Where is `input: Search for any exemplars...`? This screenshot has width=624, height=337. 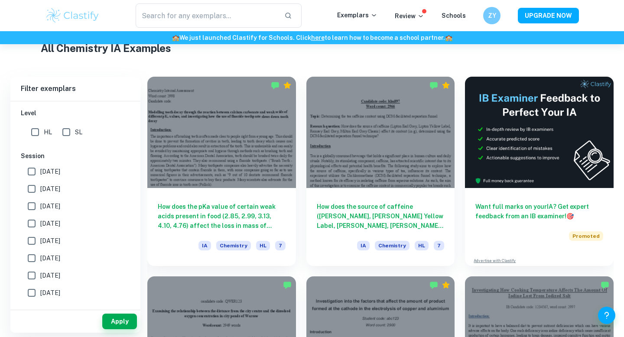
input: Search for any exemplars... is located at coordinates (206, 16).